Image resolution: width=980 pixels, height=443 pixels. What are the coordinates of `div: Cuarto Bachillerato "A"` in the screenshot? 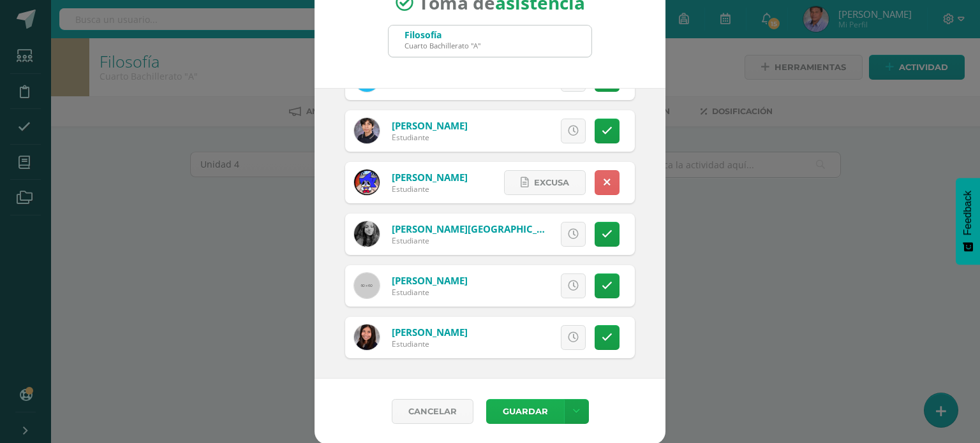 It's located at (442, 45).